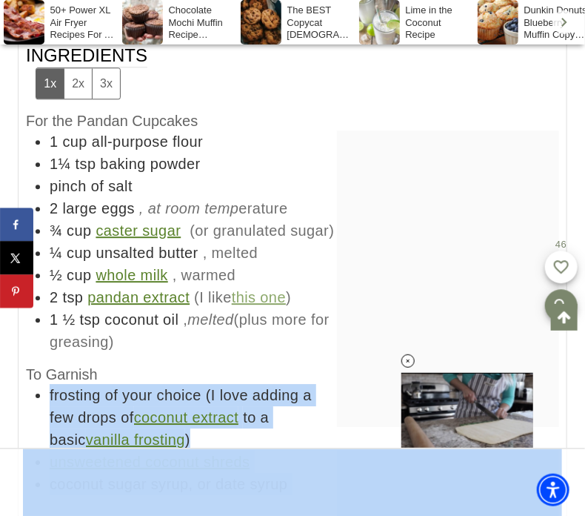  What do you see at coordinates (56, 253) in the screenshot?
I see `span: ¼` at bounding box center [56, 253].